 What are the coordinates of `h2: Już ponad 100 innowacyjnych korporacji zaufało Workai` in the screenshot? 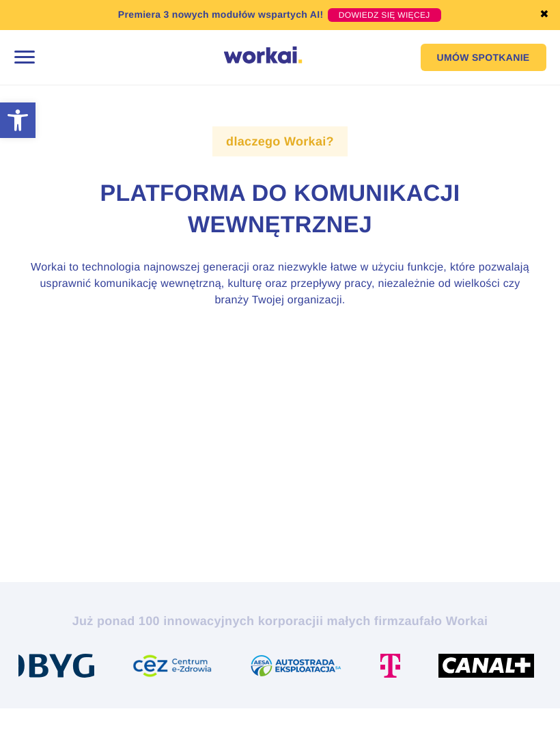 It's located at (280, 621).